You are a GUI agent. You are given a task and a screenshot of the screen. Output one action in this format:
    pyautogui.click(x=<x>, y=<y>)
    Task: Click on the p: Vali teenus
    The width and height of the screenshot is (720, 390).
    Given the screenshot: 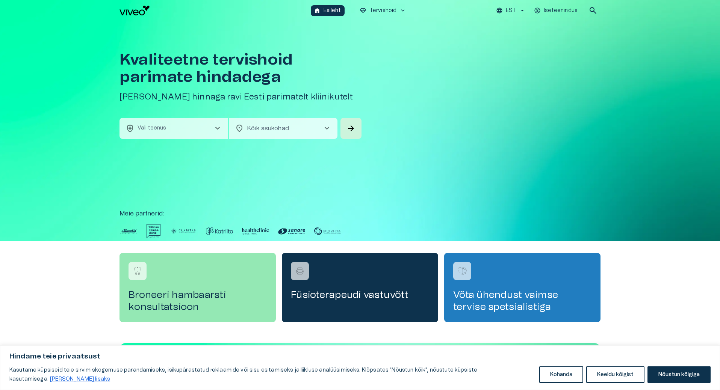 What is the action you would take?
    pyautogui.click(x=152, y=128)
    